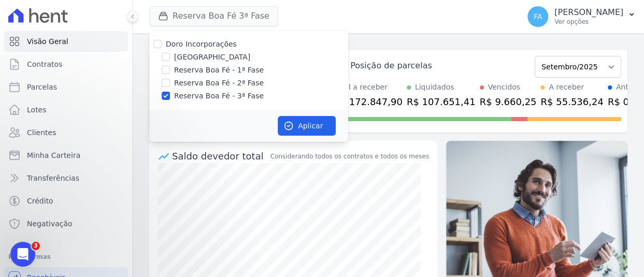  I want to click on a: Negativação, so click(66, 224).